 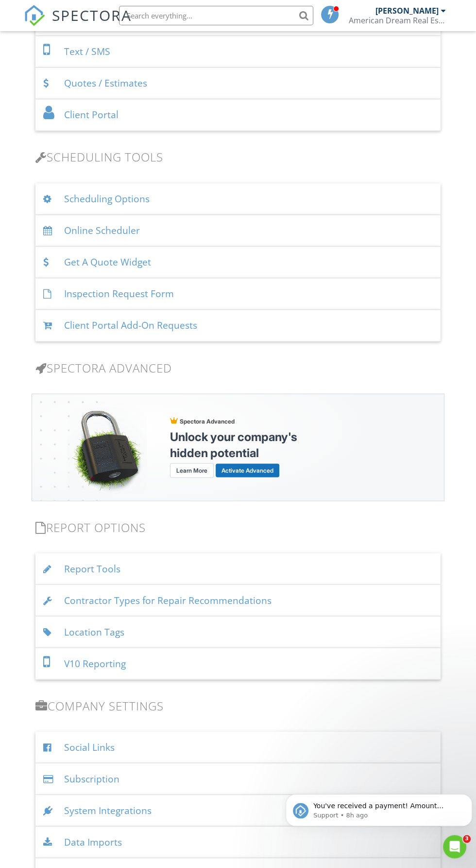 What do you see at coordinates (238, 778) in the screenshot?
I see `div: Subscription` at bounding box center [238, 778].